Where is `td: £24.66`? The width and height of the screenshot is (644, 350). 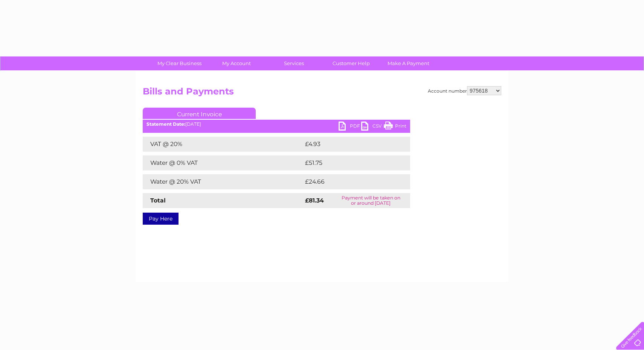 td: £24.66 is located at coordinates (349, 181).